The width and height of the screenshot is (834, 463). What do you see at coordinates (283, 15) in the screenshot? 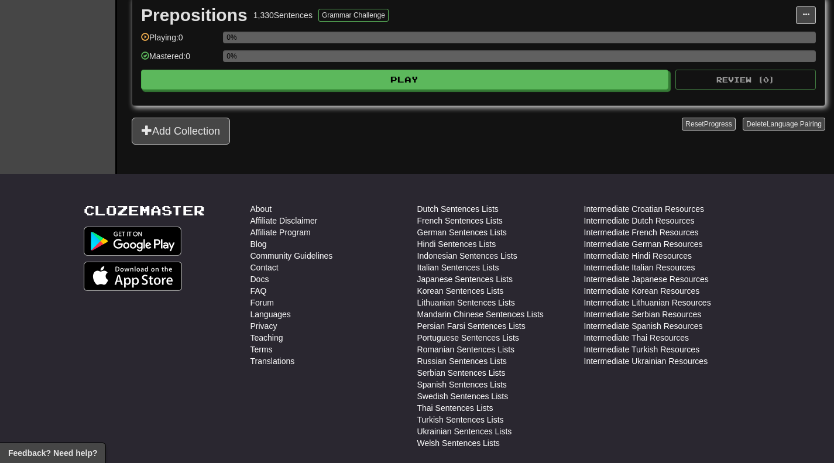
I see `div: 1,330 Sentences` at bounding box center [283, 15].